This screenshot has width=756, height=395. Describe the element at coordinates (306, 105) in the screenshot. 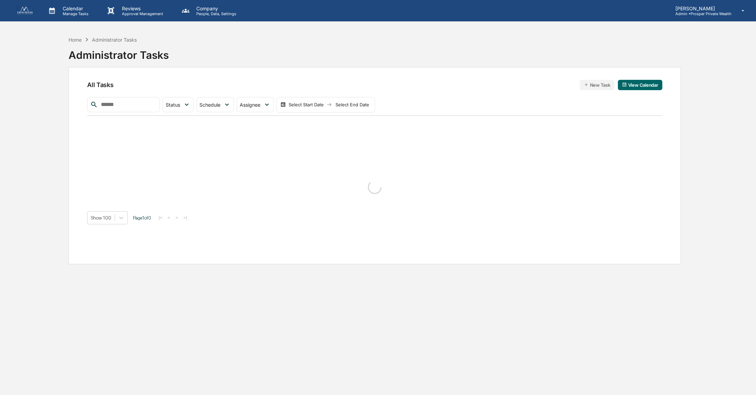

I see `div: Select Start Date` at that location.